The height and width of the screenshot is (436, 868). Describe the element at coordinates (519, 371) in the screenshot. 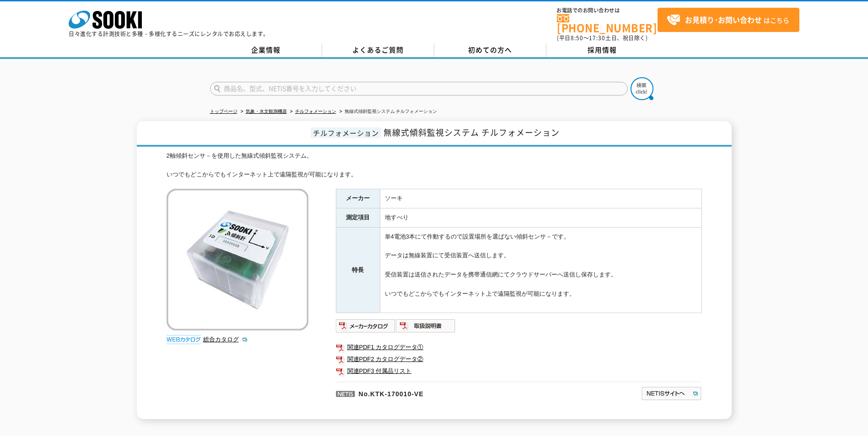

I see `a: 関連PDF3 付属品リスト` at that location.